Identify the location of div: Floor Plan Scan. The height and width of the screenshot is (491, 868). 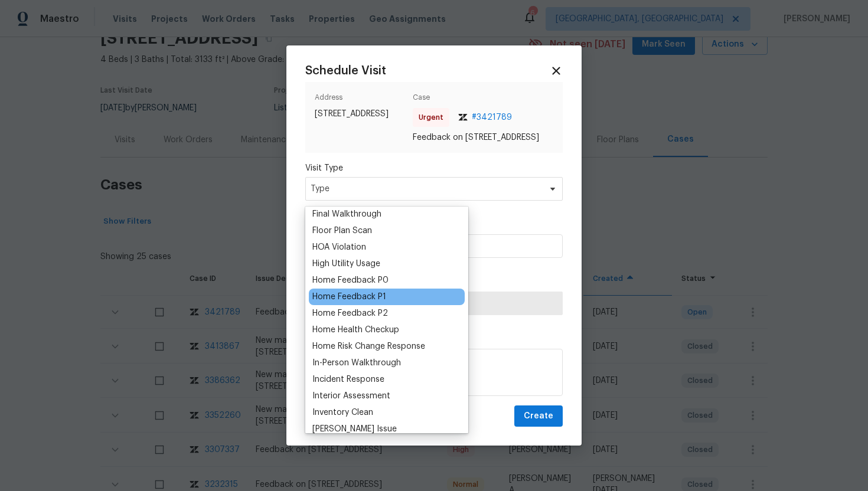
(342, 230).